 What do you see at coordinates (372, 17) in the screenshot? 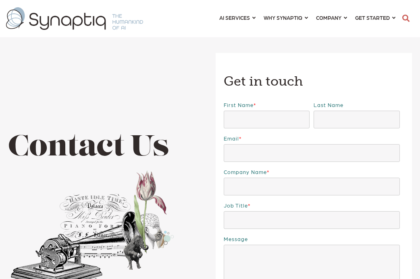
I see `span: GET STARTED` at bounding box center [372, 17].